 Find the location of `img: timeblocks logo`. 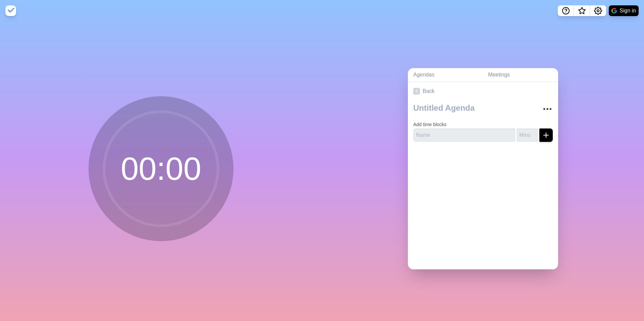

img: timeblocks logo is located at coordinates (11, 11).